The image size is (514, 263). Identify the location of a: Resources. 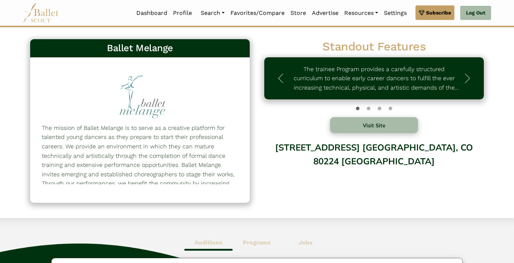
(361, 13).